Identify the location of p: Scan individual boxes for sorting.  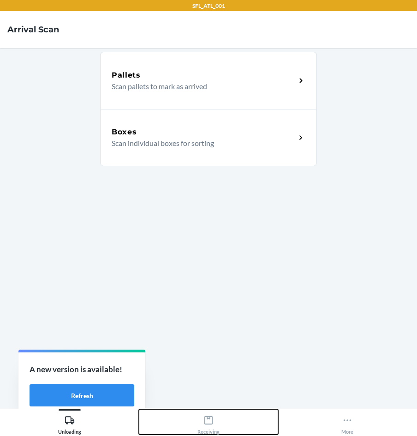
(200, 143).